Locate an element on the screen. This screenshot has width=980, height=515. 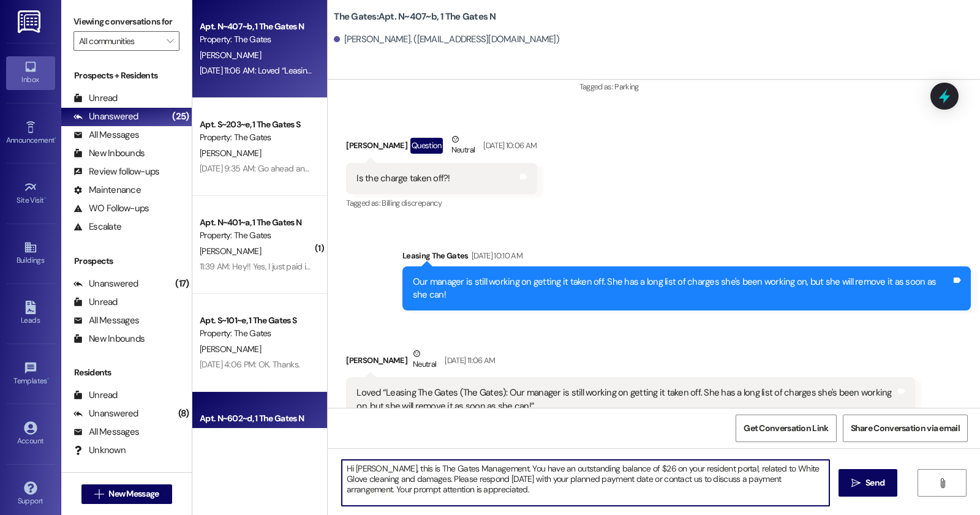
label: Viewing conversations for is located at coordinates (126, 21).